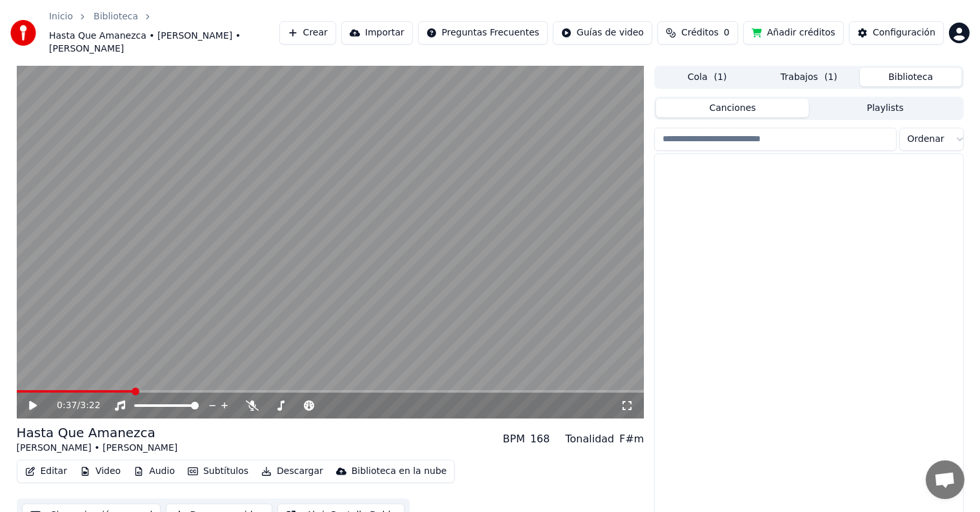 The width and height of the screenshot is (980, 512). I want to click on button: Canciones, so click(732, 107).